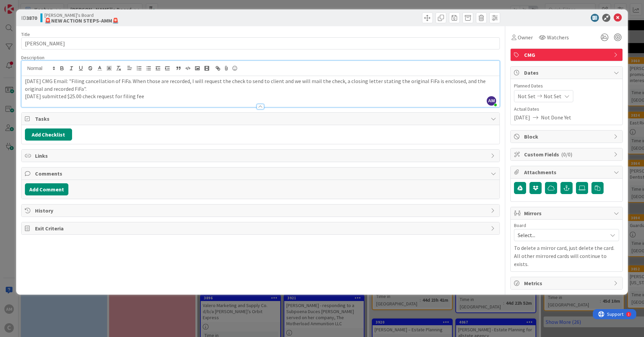 Image resolution: width=644 pixels, height=337 pixels. I want to click on p: To delete a mirror card, just delete the card. All other mirrored cards will continue to exists., so click(566, 256).